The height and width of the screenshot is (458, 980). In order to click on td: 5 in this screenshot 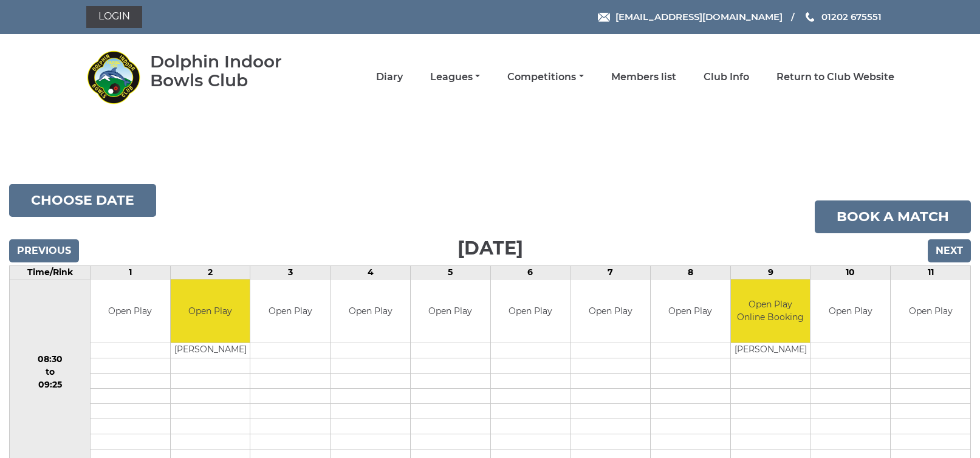, I will do `click(450, 272)`.